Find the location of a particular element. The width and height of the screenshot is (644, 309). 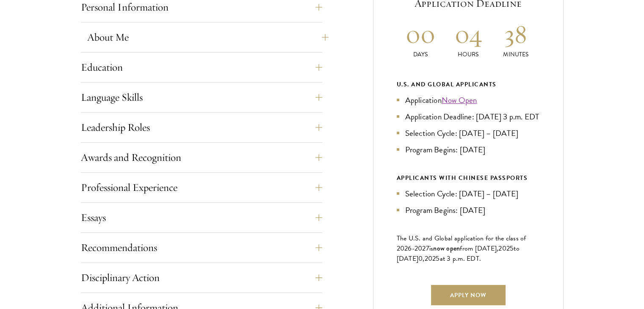

button: Disciplinary Action is located at coordinates (202, 278).